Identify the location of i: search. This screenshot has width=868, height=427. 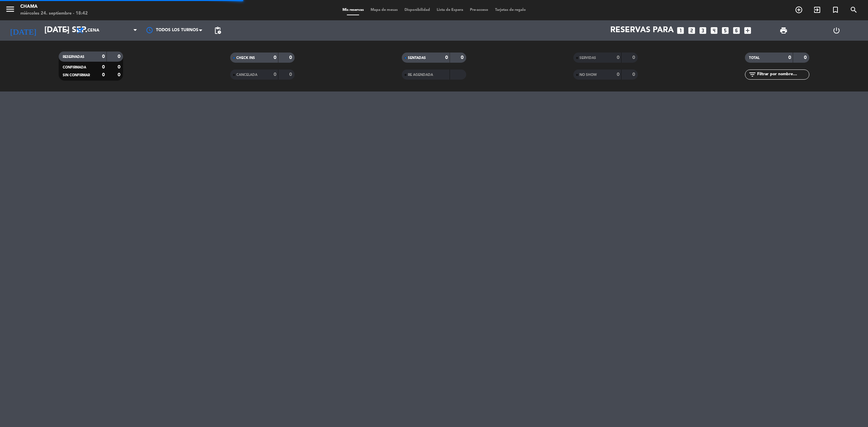
(854, 10).